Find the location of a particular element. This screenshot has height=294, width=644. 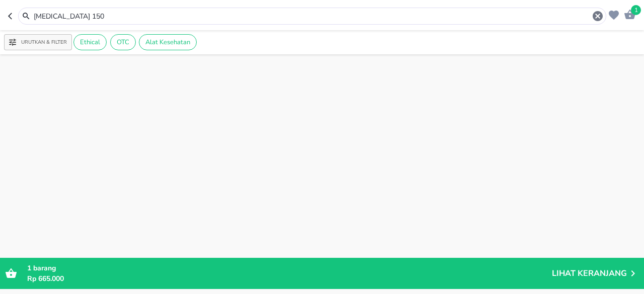

div: Ethical is located at coordinates (90, 42).